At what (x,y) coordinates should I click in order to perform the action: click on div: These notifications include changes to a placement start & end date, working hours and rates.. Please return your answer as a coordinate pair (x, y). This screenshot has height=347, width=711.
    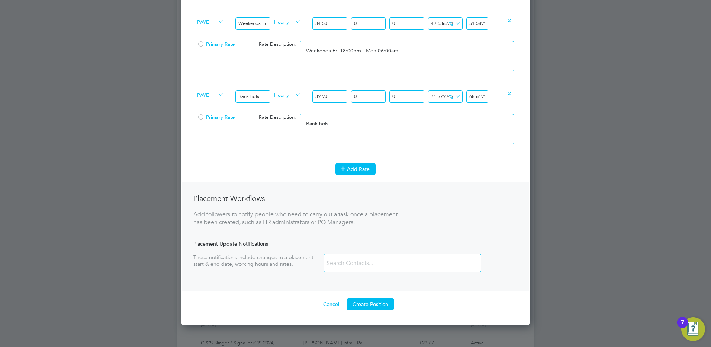
    Looking at the image, I should click on (259, 260).